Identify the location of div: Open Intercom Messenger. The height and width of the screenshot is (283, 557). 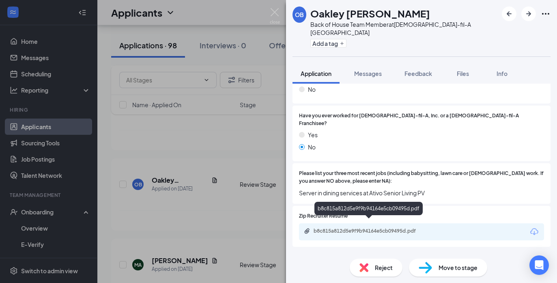
(539, 265).